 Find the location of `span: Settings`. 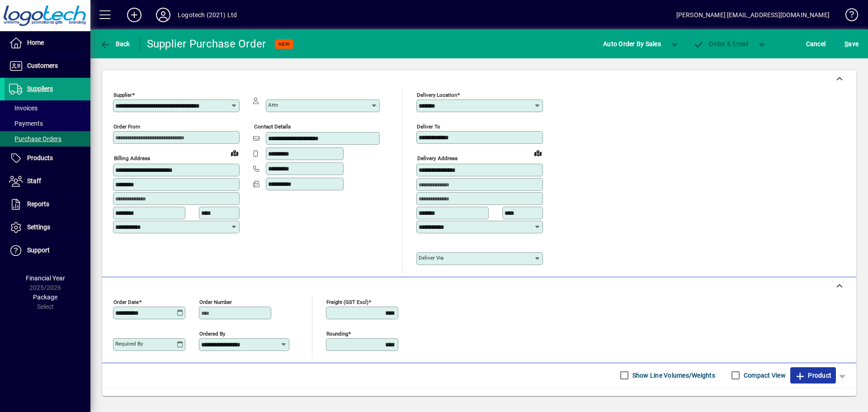

span: Settings is located at coordinates (38, 227).